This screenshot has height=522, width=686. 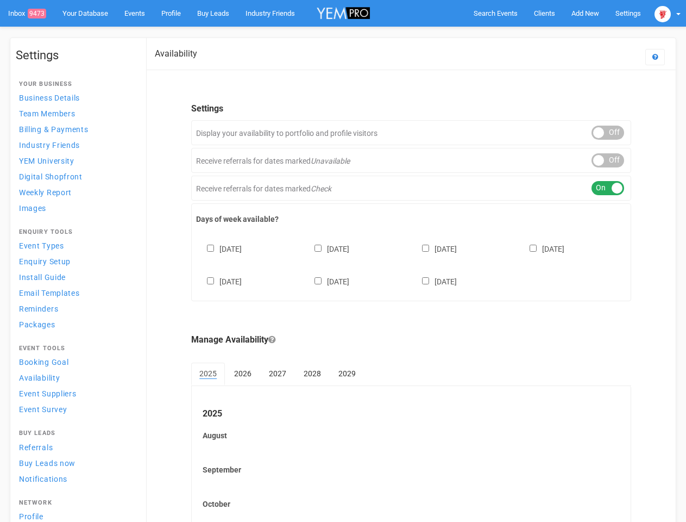 I want to click on h4: Buy Leads, so click(x=76, y=433).